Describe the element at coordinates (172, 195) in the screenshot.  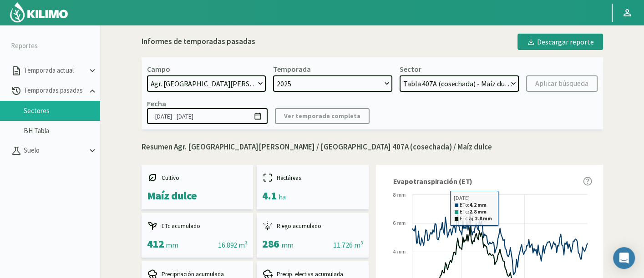
I see `span: Maíz dulce` at that location.